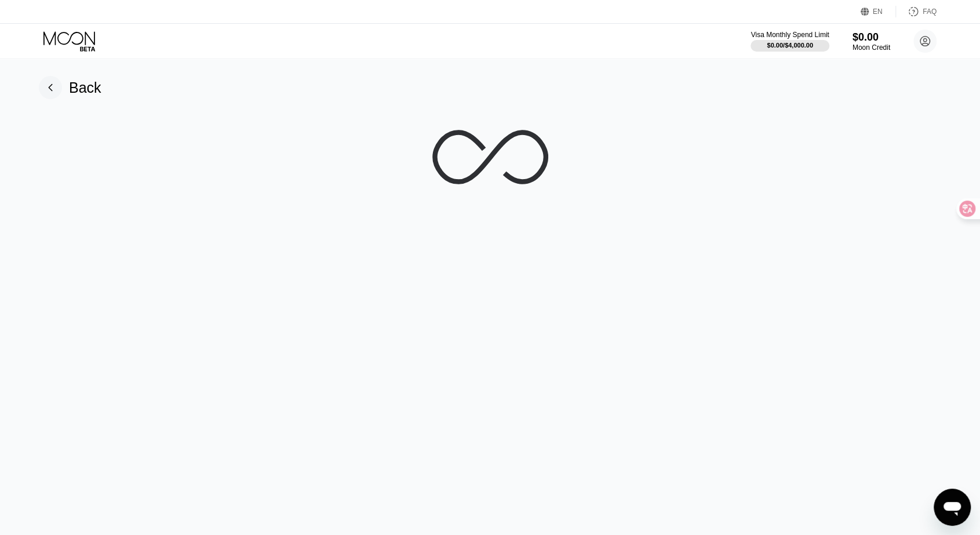 This screenshot has height=535, width=980. What do you see at coordinates (871, 41) in the screenshot?
I see `div: $0.00Moon Credit` at bounding box center [871, 41].